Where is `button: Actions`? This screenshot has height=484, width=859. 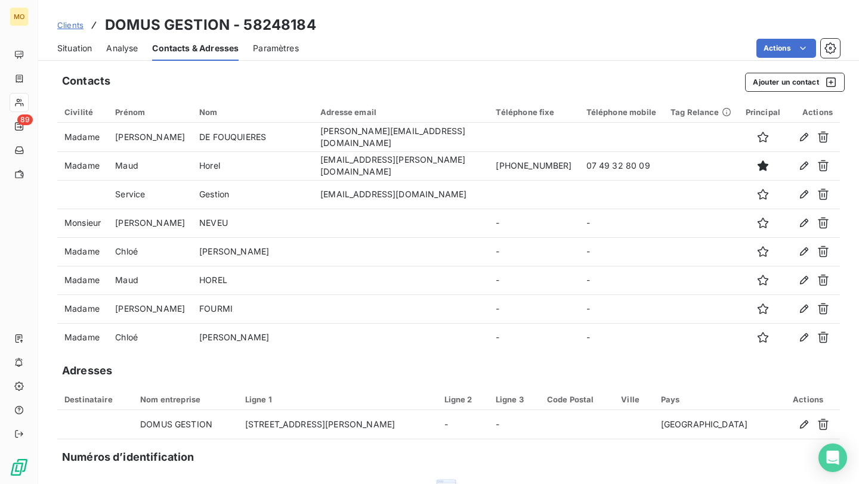
button: Actions is located at coordinates (786, 48).